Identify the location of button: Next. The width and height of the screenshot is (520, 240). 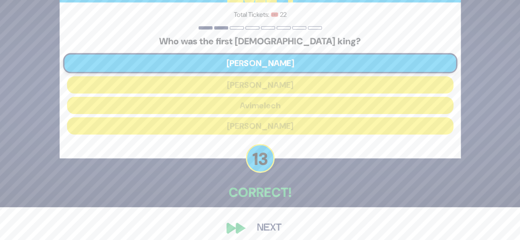
(269, 228).